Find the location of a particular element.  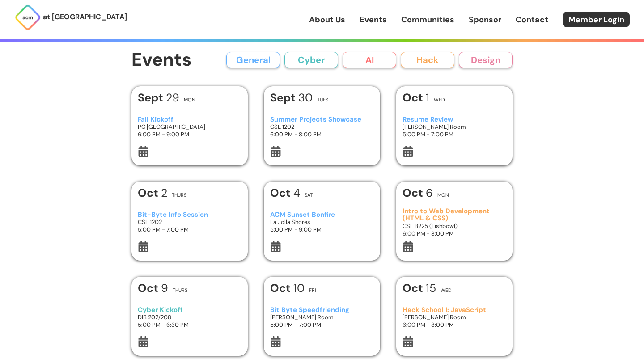

h3: Fall Kickoff is located at coordinates (190, 120).